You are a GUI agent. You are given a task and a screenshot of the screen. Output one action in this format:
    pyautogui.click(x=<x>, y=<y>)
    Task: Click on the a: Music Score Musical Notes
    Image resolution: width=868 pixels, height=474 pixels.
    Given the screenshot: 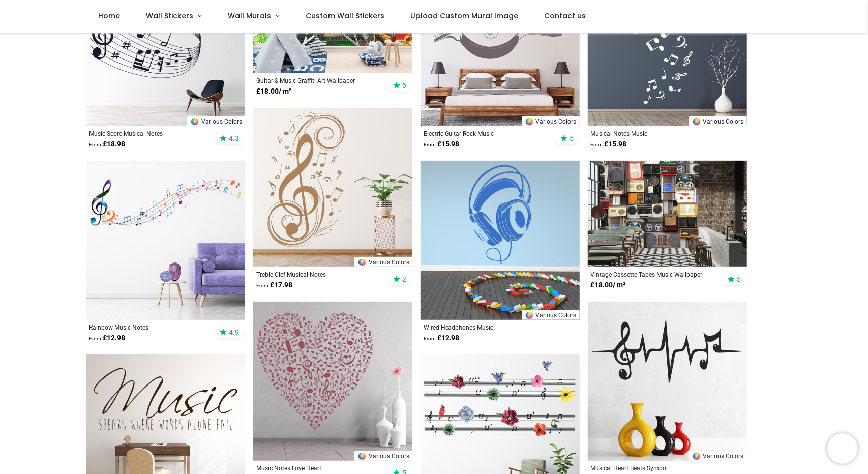 What is the action you would take?
    pyautogui.click(x=150, y=133)
    